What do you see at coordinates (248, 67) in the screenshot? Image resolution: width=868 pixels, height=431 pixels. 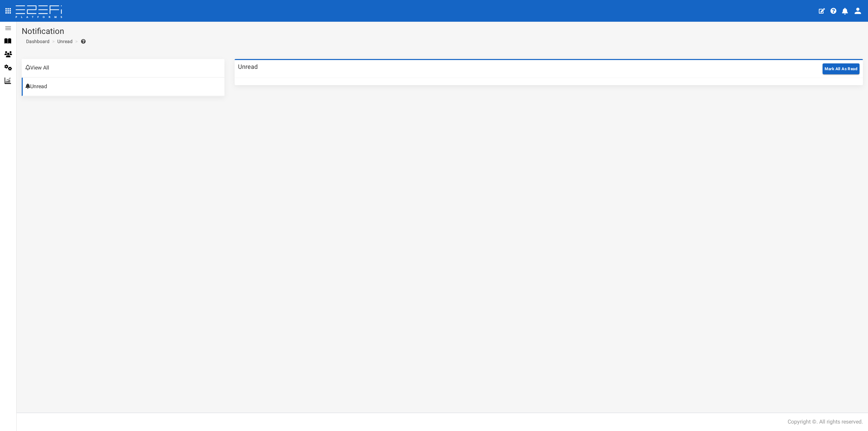 I see `h3: Unread` at bounding box center [248, 67].